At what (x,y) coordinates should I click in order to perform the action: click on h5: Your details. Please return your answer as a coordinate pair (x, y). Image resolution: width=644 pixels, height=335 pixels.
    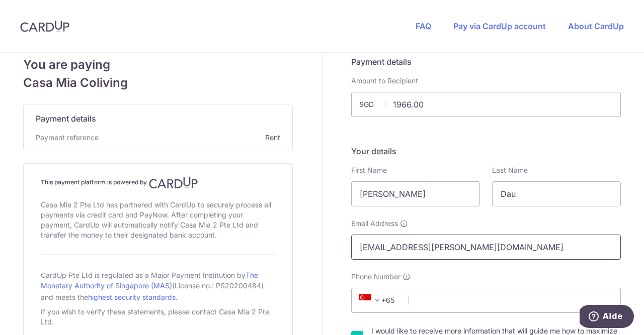
    Looking at the image, I should click on (486, 151).